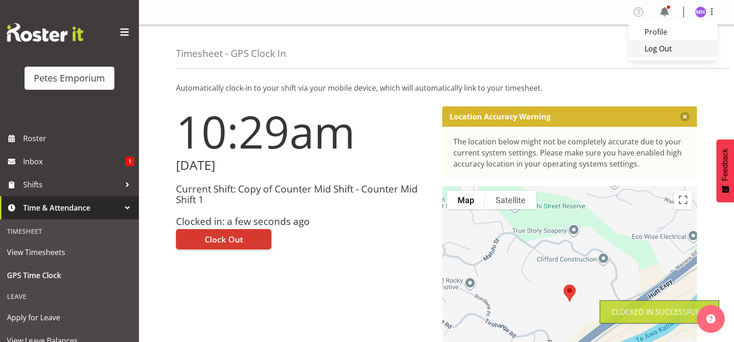 The width and height of the screenshot is (734, 342). What do you see at coordinates (685, 117) in the screenshot?
I see `button: Close message` at bounding box center [685, 117].